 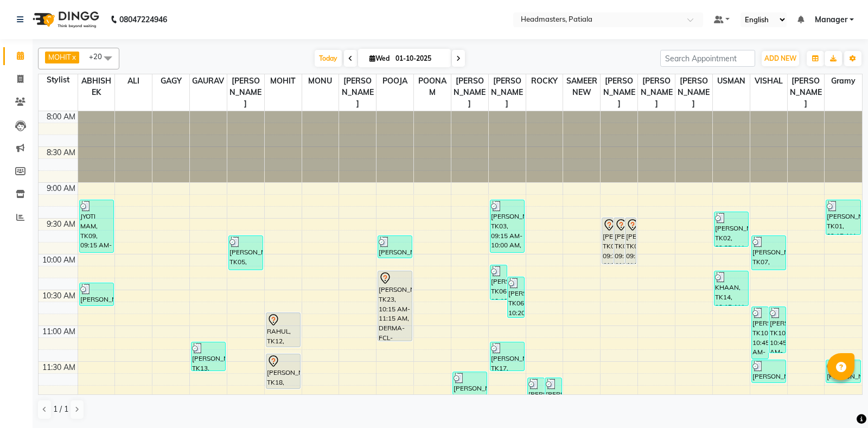 I want to click on div: KHAAN, TK14, 10:15 AM-10:45 AM, HCG - Hair Cut by Senior Hair Stylist, so click(x=731, y=288).